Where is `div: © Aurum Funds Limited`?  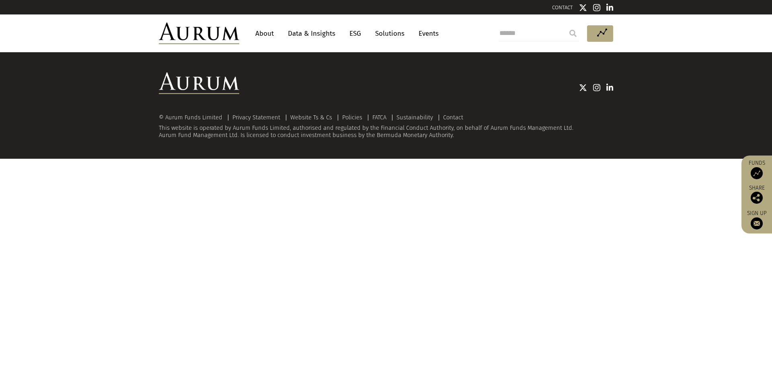
div: © Aurum Funds Limited is located at coordinates (193, 117).